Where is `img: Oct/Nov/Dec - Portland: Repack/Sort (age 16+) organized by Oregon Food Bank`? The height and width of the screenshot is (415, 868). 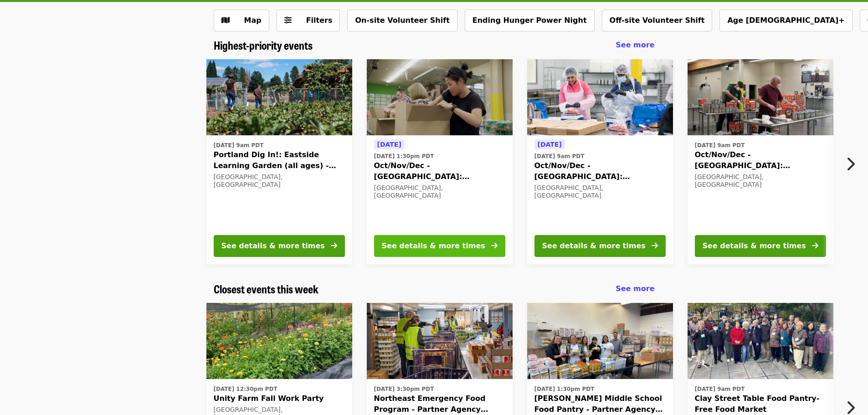
img: Oct/Nov/Dec - Portland: Repack/Sort (age 16+) organized by Oregon Food Bank is located at coordinates (760, 98).